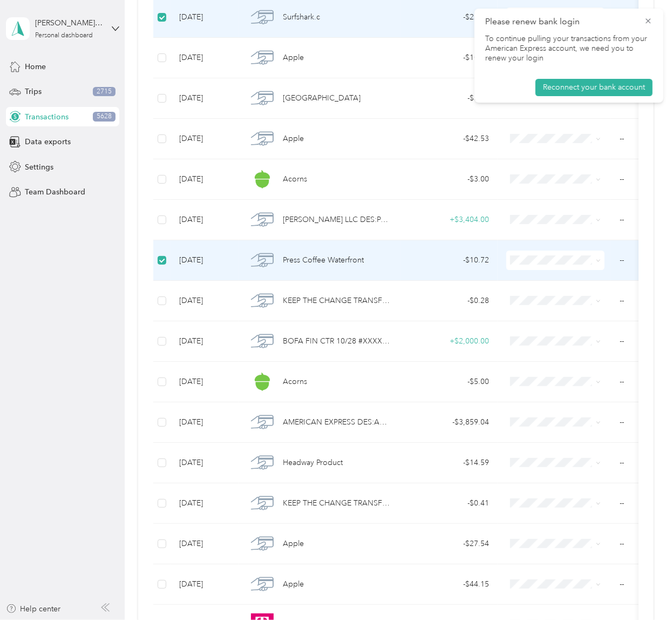 The image size is (672, 620). Describe the element at coordinates (593, 88) in the screenshot. I see `button: Reconnect your bank account` at that location.